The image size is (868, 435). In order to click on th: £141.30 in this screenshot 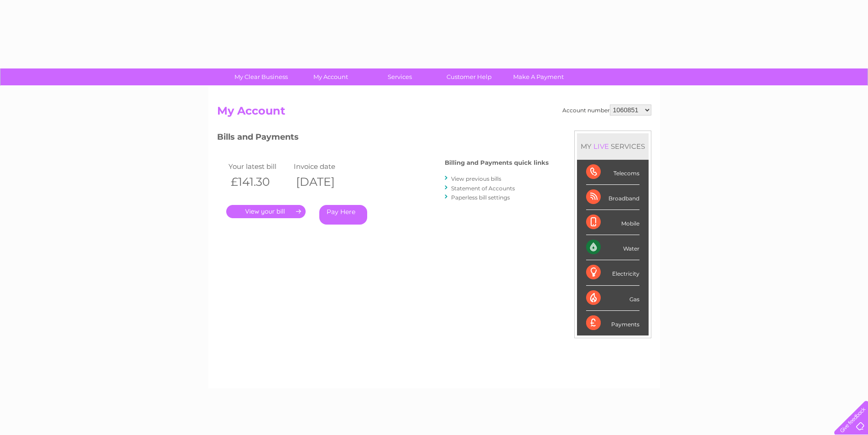, I will do `click(259, 181)`.